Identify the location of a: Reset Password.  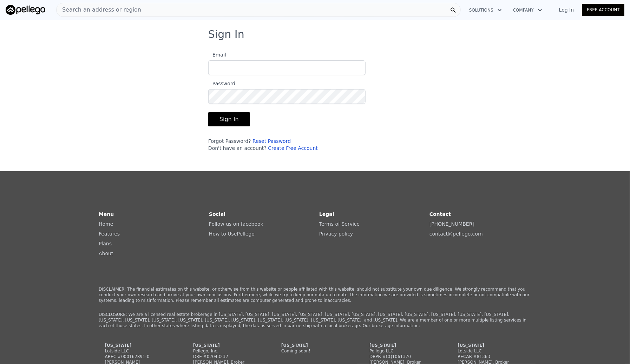
(271, 141).